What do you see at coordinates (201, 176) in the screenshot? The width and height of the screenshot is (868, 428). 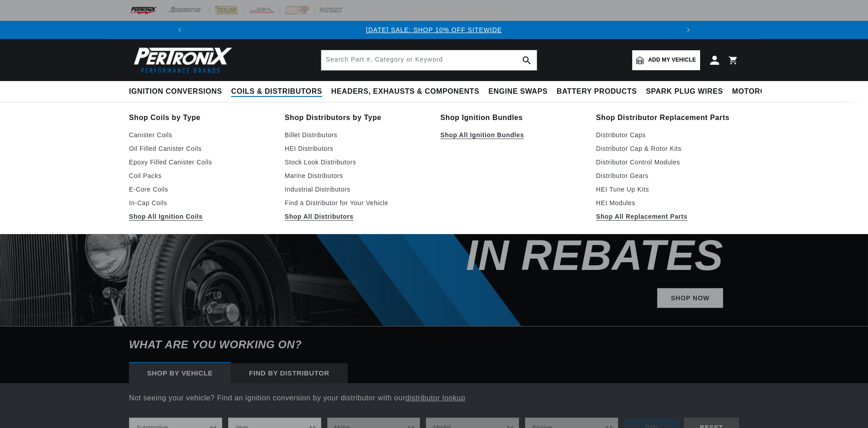 I see `a: Coil Packs` at bounding box center [201, 176].